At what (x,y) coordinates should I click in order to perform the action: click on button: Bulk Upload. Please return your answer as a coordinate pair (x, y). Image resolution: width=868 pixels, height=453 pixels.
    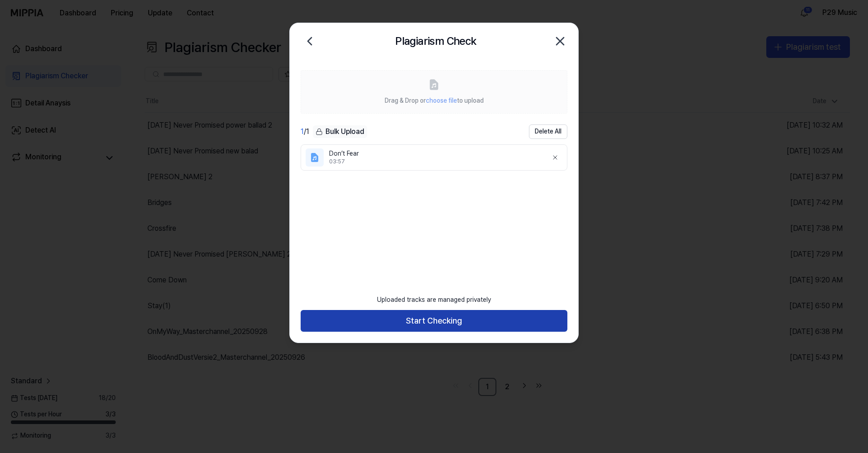
    Looking at the image, I should click on (340, 131).